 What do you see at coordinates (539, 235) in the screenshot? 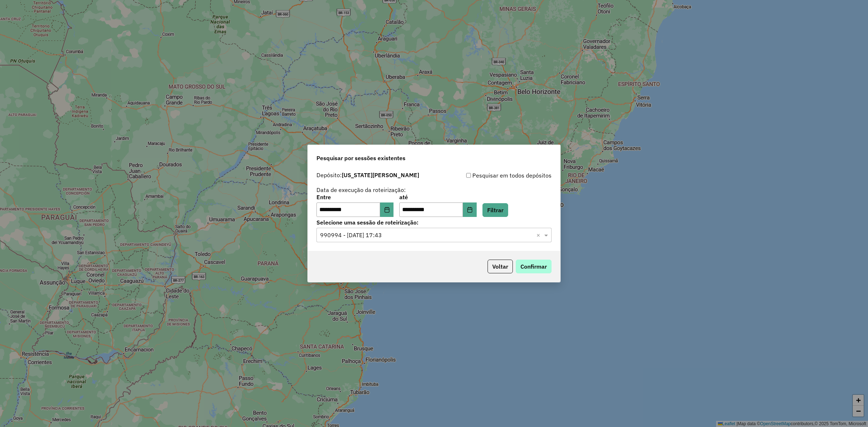
I see `span: Clear all` at bounding box center [539, 235].